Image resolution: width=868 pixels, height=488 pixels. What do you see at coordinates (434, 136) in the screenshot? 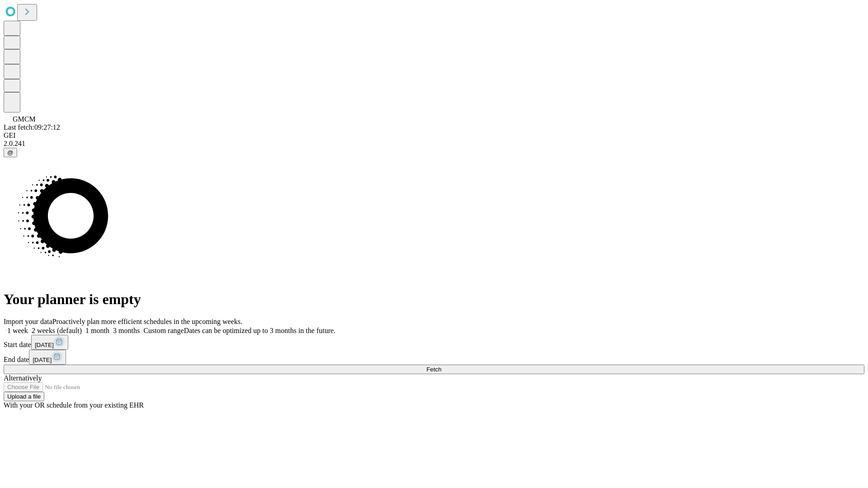
I see `div: GEI` at bounding box center [434, 136].